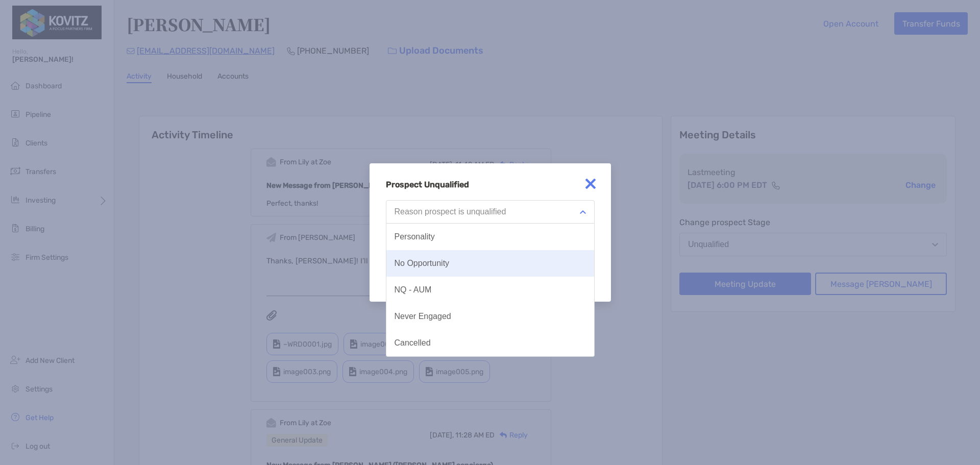 This screenshot has height=465, width=980. Describe the element at coordinates (422, 263) in the screenshot. I see `div: No Opportunity` at that location.